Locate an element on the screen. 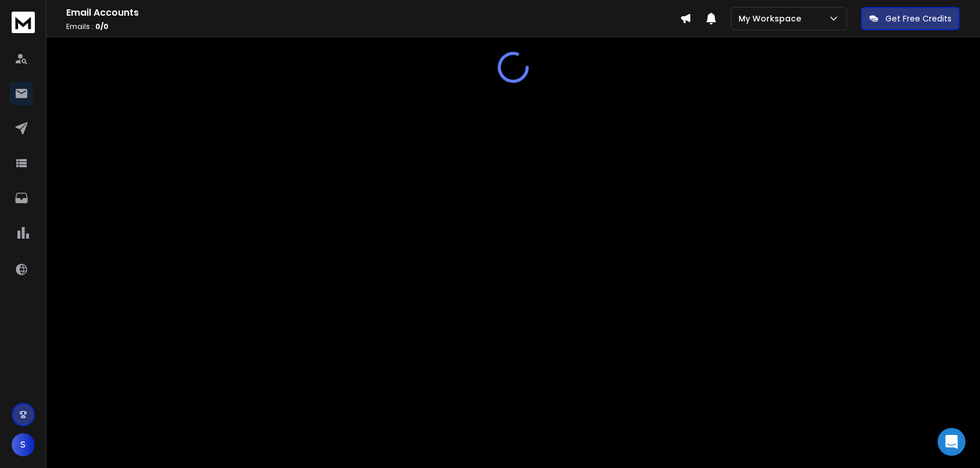  button: Get Free Credits is located at coordinates (910, 19).